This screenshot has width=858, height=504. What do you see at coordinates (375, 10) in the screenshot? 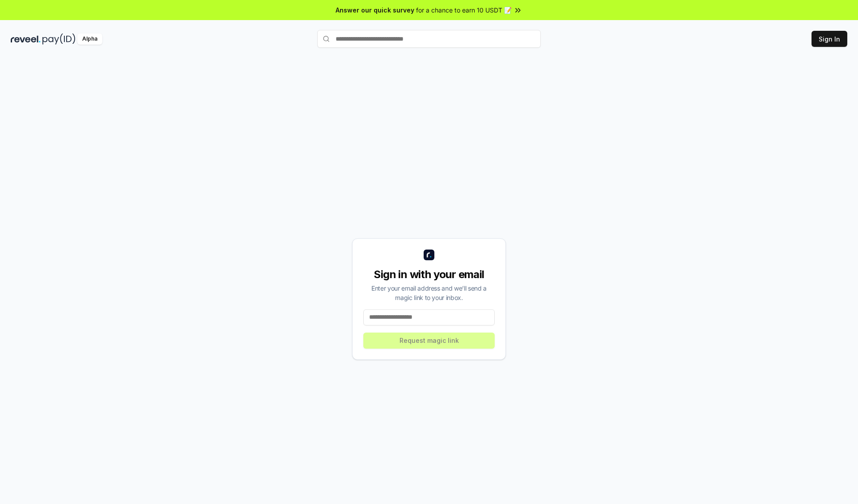
I see `span: Answer our quick survey` at bounding box center [375, 10].